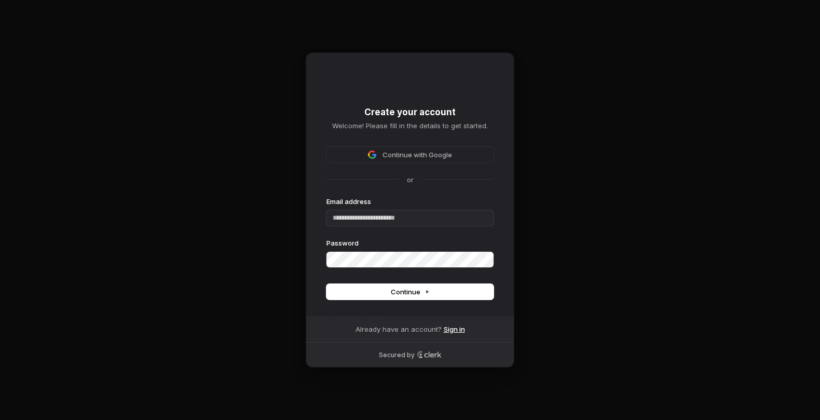 The height and width of the screenshot is (420, 820). What do you see at coordinates (397, 355) in the screenshot?
I see `p: Secured by` at bounding box center [397, 355].